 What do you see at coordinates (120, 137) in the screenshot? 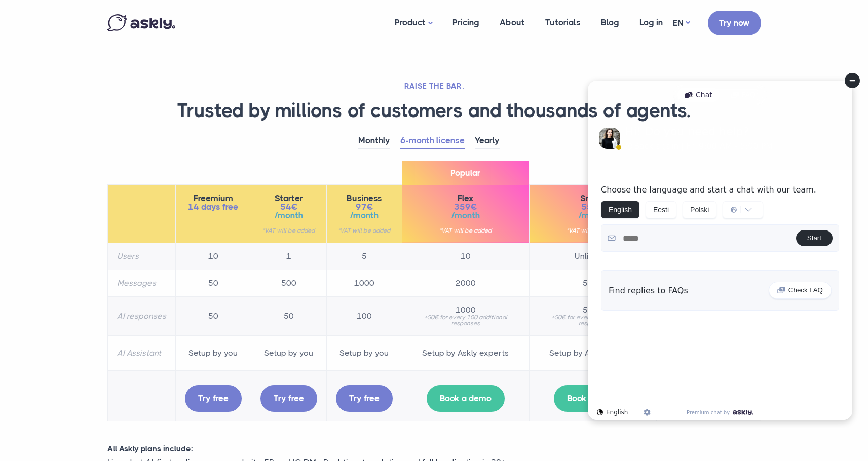
I see `button: Polski` at bounding box center [120, 137].